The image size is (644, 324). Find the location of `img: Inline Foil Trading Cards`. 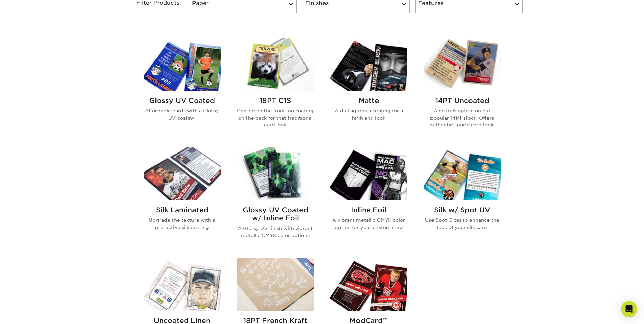

img: Inline Foil Trading Cards is located at coordinates (369, 174).